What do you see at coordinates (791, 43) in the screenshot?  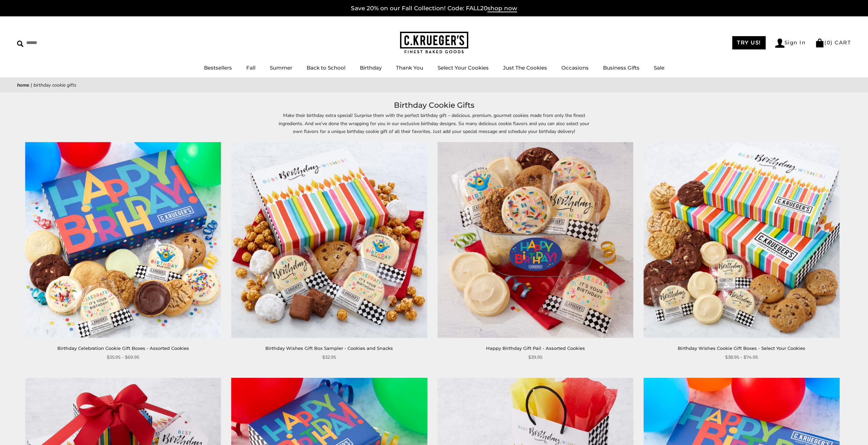 I see `a: Sign In` at bounding box center [791, 43].